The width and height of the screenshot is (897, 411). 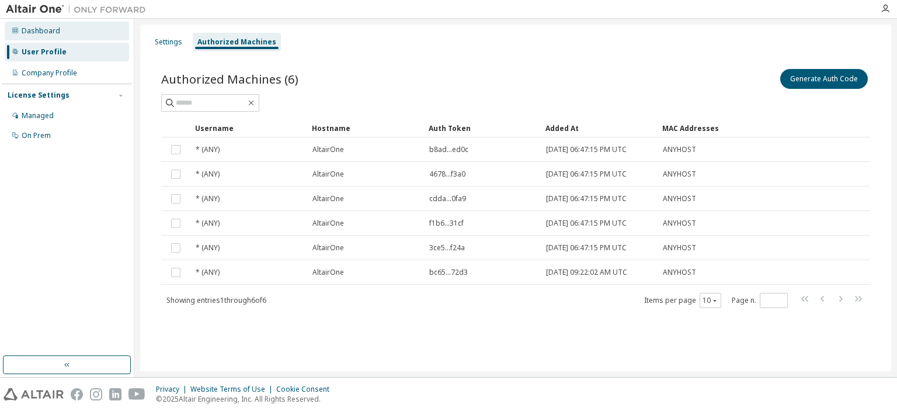 I want to click on span: 4678...f3a0, so click(x=448, y=174).